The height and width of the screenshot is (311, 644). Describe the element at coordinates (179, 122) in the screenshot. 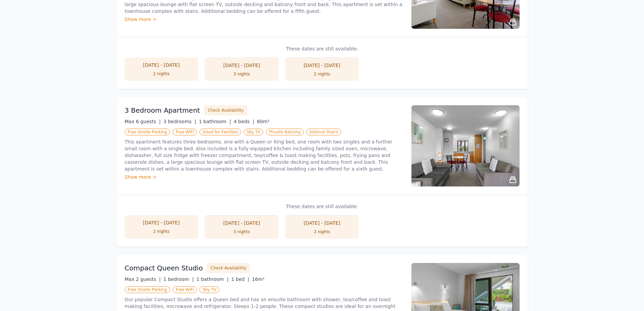

I see `span: 3 bedrooms |` at that location.